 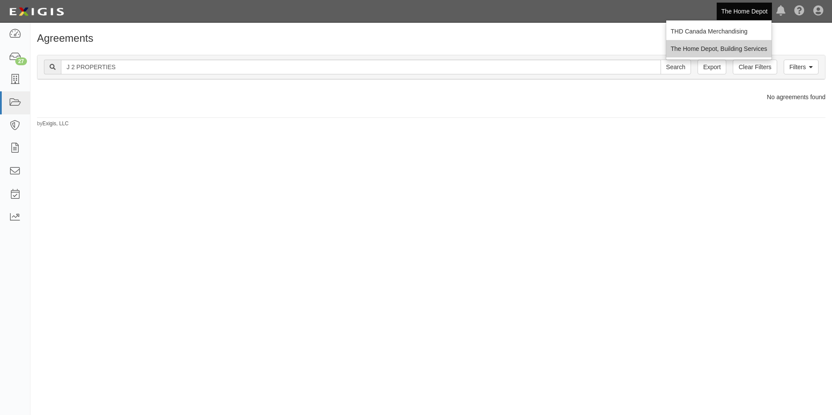 What do you see at coordinates (801, 67) in the screenshot?
I see `a: Filters` at bounding box center [801, 67].